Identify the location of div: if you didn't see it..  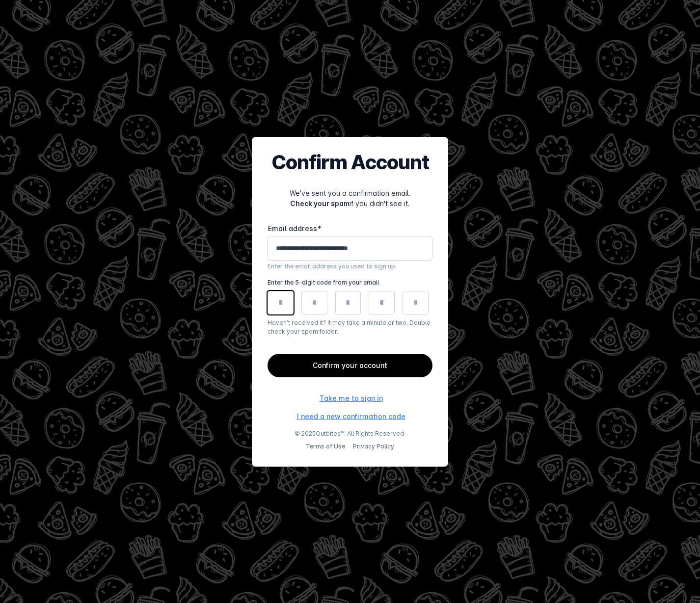
(350, 203).